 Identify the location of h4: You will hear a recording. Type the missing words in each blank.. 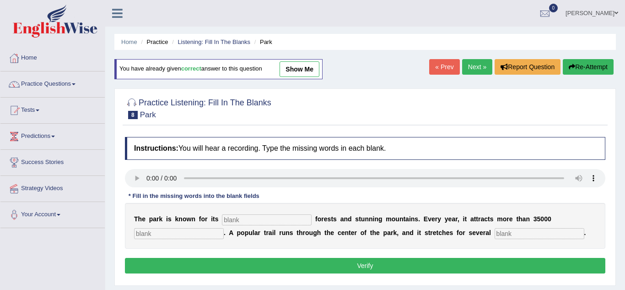
(365, 148).